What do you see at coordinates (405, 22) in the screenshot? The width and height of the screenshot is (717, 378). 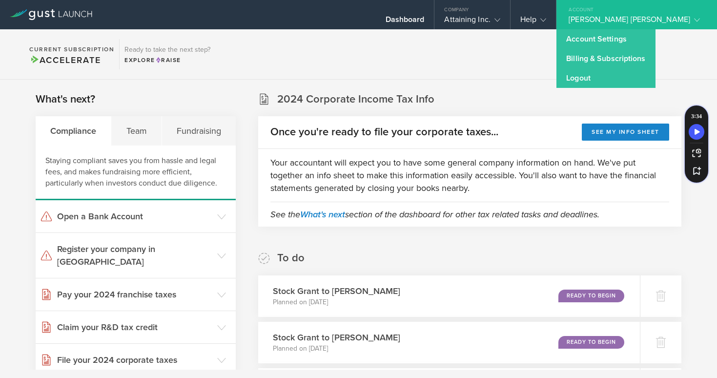 I see `div: Dashboard` at bounding box center [405, 22].